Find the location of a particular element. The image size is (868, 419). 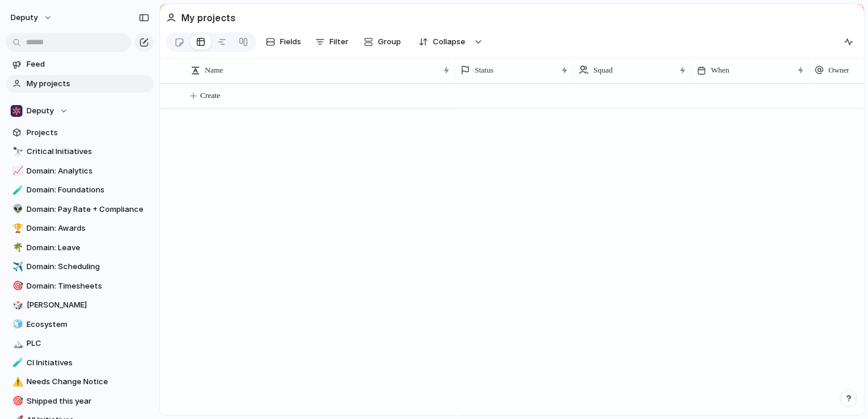

div: 📈Domain: Analytics is located at coordinates (79, 171).